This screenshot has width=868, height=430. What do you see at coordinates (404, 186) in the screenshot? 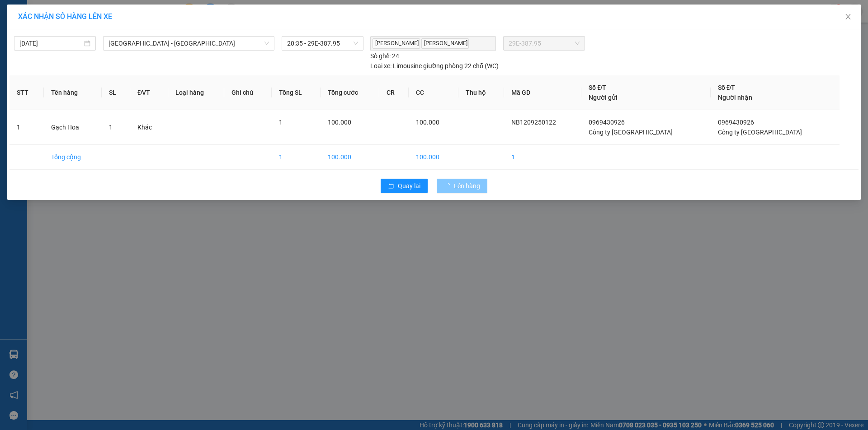
I see `button: rollbackQuay lại` at bounding box center [404, 186].